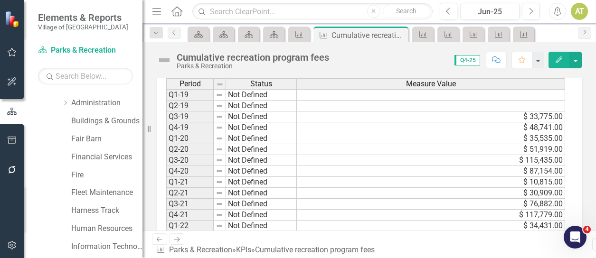 The height and width of the screenshot is (258, 596). Describe the element at coordinates (107, 229) in the screenshot. I see `a: Human Resources` at that location.